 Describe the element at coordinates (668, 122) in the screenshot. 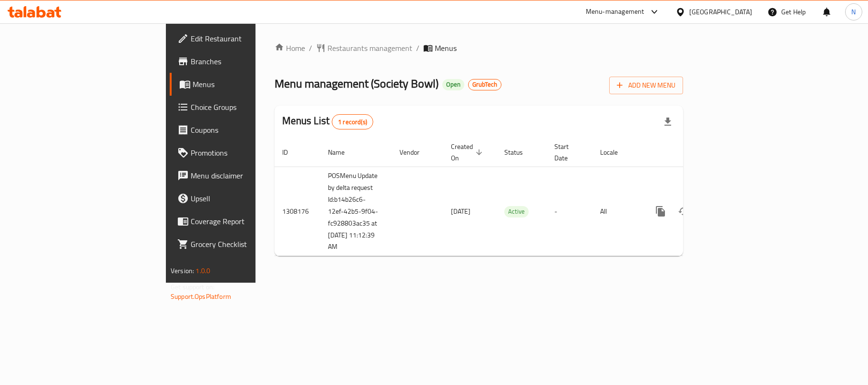

I see `div: Export file` at that location.